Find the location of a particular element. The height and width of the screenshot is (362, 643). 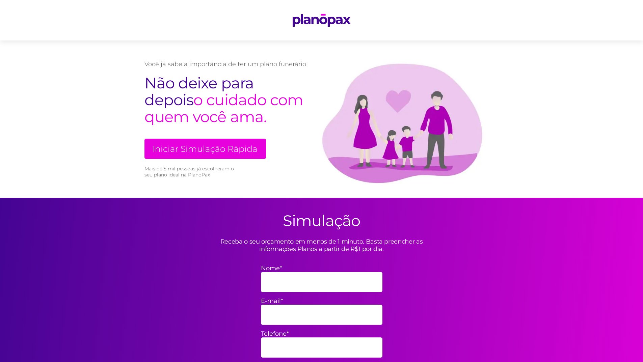

span: Não deixe para depois is located at coordinates (199, 91).